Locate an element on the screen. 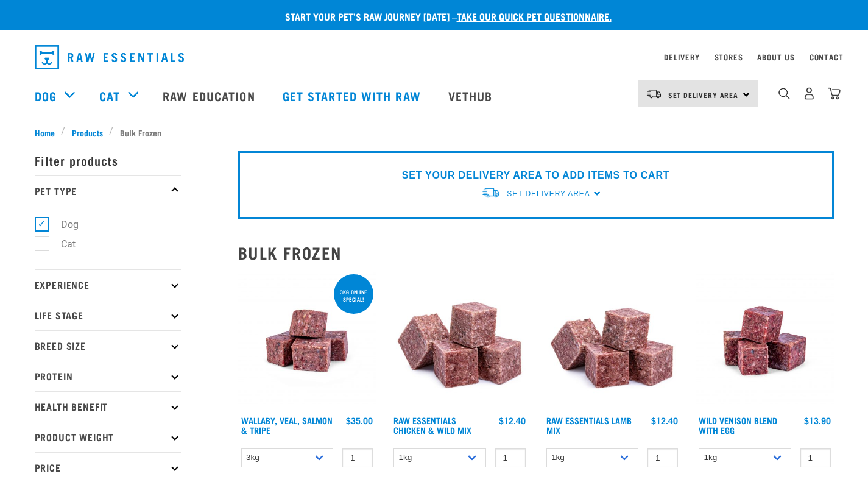 Image resolution: width=868 pixels, height=482 pixels. a: Stores is located at coordinates (729, 56).